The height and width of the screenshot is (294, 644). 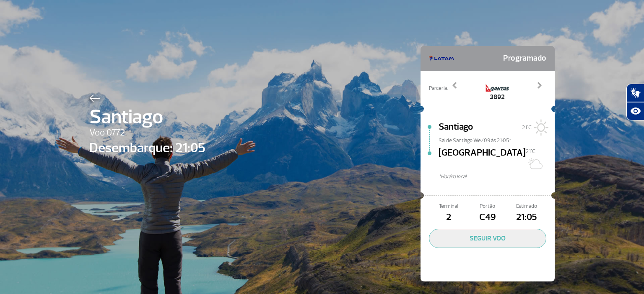 What do you see at coordinates (438, 88) in the screenshot?
I see `span: Parceria:` at bounding box center [438, 88].